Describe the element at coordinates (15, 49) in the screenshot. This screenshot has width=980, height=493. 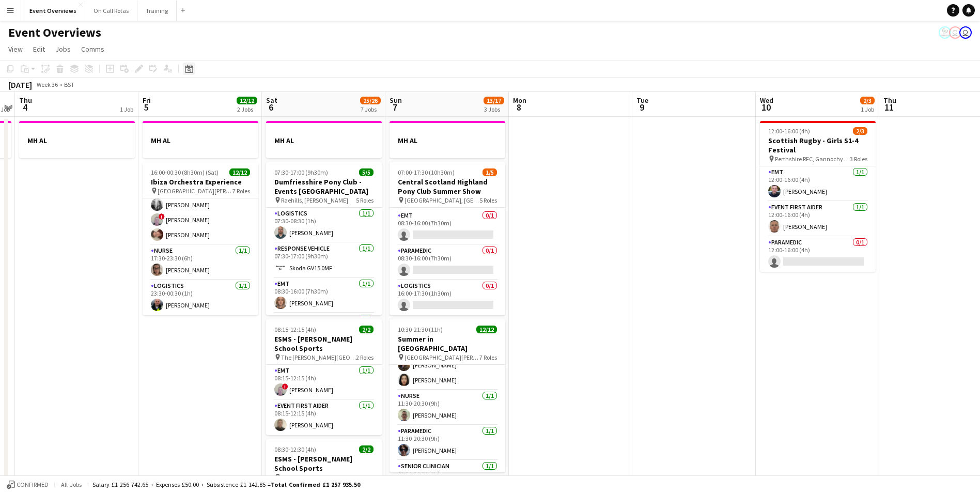
I see `a: View` at that location.